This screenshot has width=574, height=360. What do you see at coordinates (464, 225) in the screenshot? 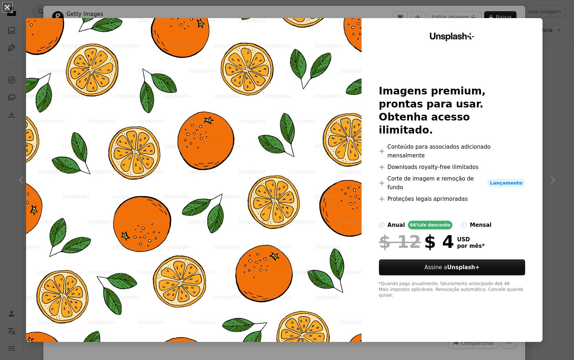
I see `input: mensal` at bounding box center [464, 225].